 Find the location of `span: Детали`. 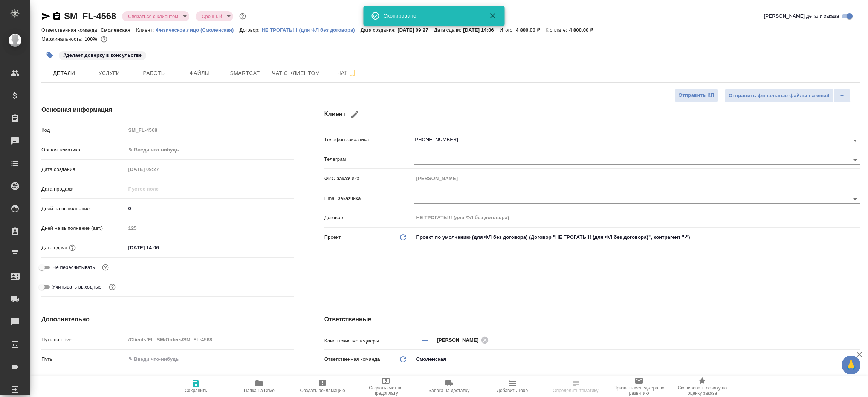

span: Детали is located at coordinates (64, 73).